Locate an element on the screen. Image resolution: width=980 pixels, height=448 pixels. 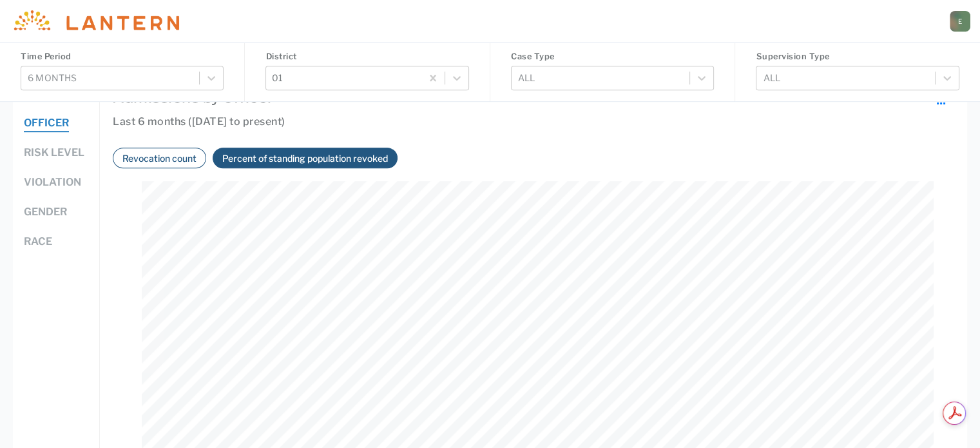
button: Percent of standing population revoked is located at coordinates (305, 158).